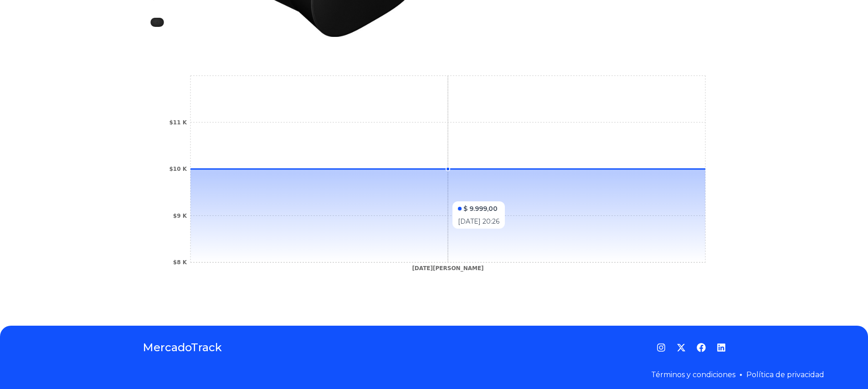 The height and width of the screenshot is (389, 868). What do you see at coordinates (785, 374) in the screenshot?
I see `a: Política de privacidad` at bounding box center [785, 374].